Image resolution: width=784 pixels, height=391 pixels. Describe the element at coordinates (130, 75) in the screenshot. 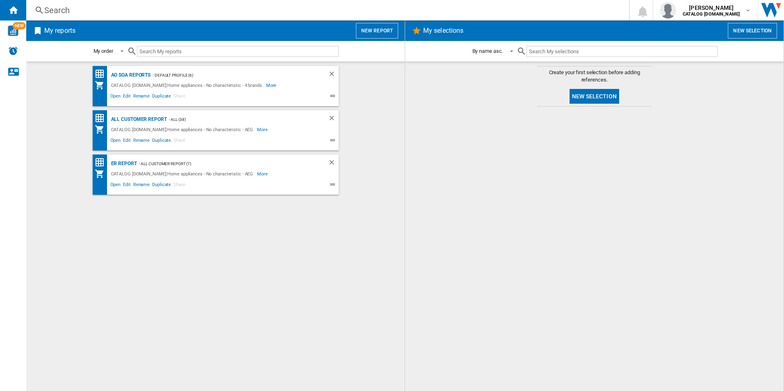

I see `div: AO SOA Reports` at that location.